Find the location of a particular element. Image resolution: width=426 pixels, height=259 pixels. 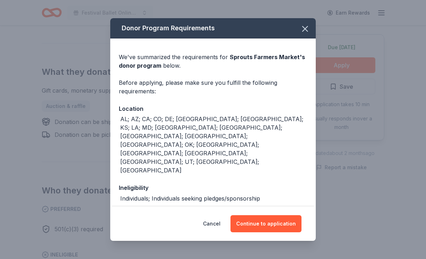

button: Continue to application is located at coordinates (266, 224).